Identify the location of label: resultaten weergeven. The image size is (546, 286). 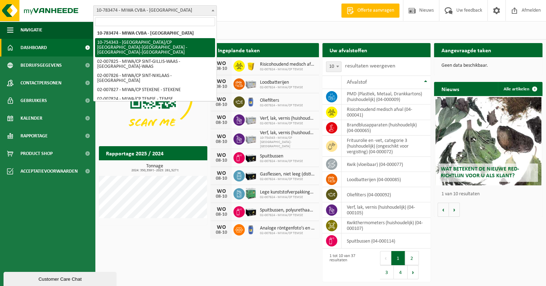
(370, 66).